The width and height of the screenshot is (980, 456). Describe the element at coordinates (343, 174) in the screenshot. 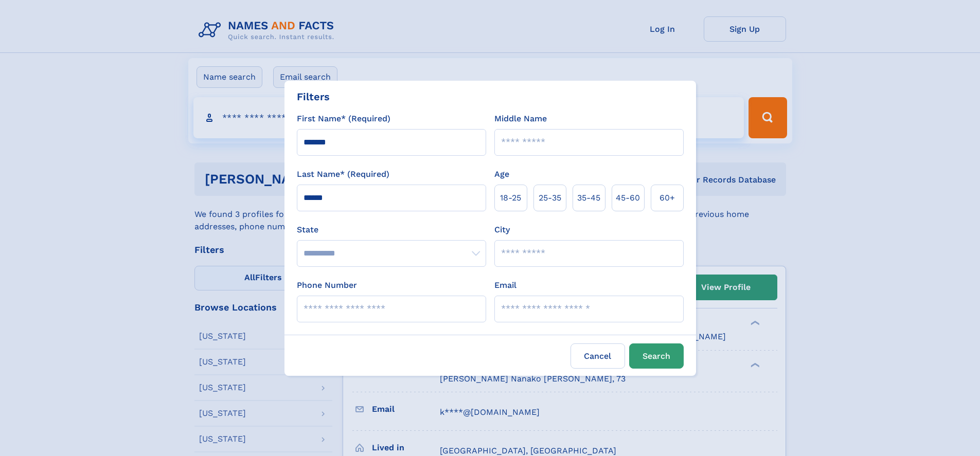

I see `label: Last Name* (Required)` at that location.